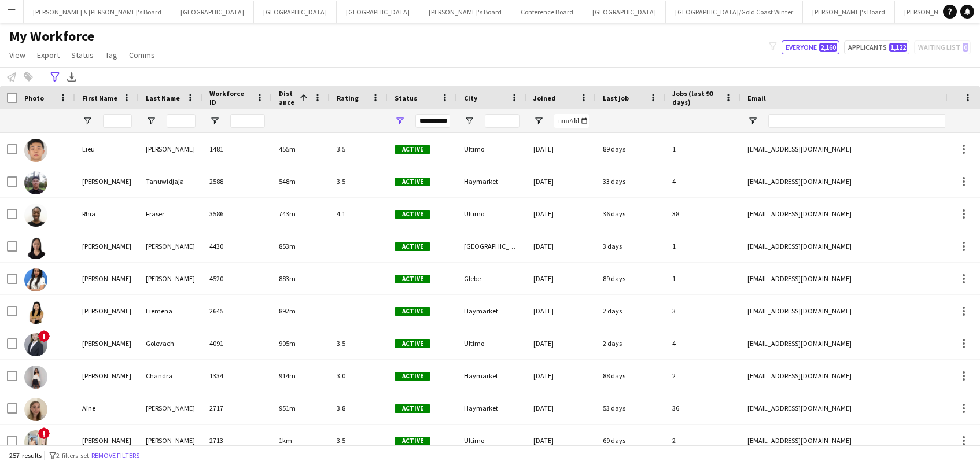  I want to click on span: Comms, so click(142, 55).